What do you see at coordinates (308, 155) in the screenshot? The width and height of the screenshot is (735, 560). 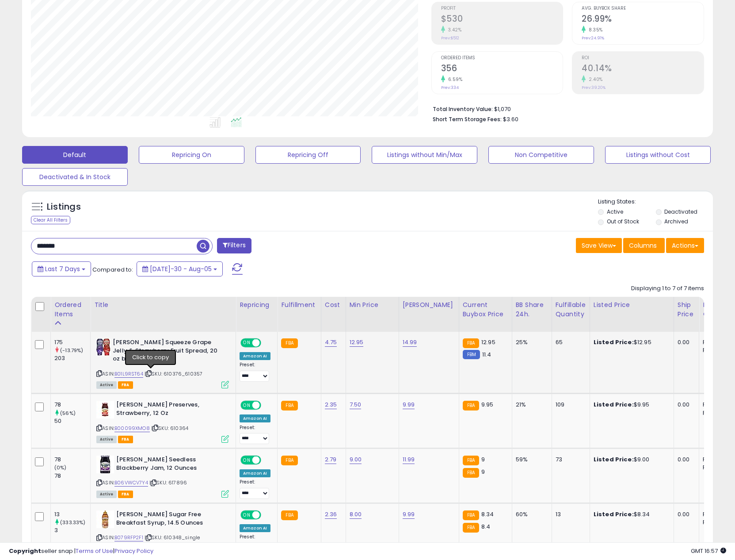 I see `button: Repricing Off` at bounding box center [308, 155].